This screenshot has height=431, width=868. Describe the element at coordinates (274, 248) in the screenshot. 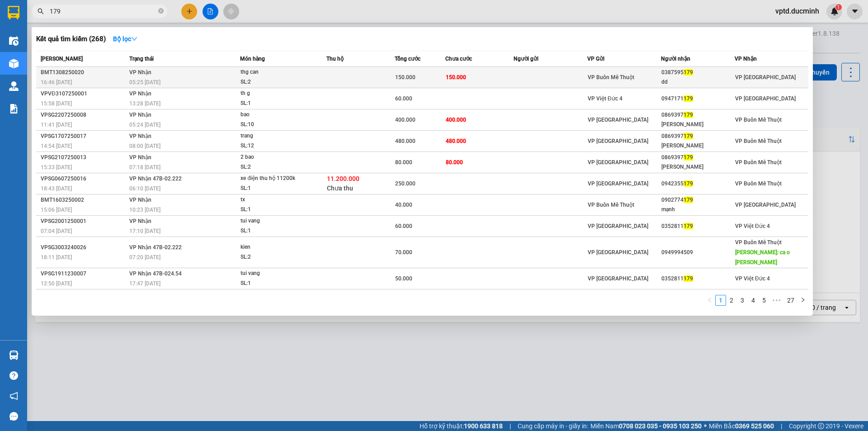

I see `div: kien` at that location.